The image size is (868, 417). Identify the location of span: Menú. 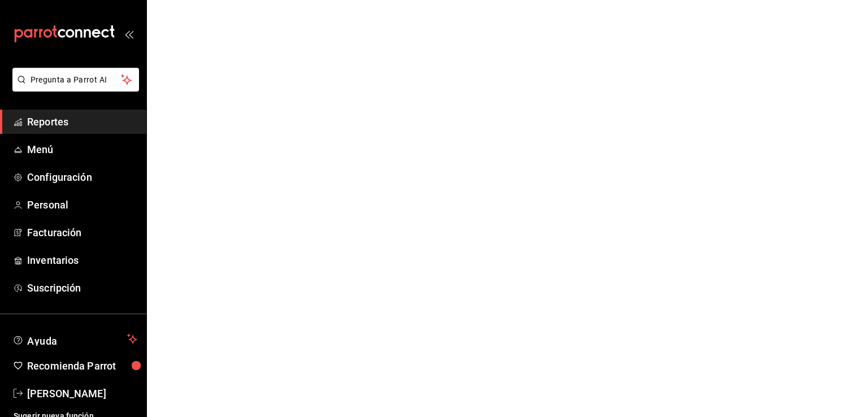
(82, 149).